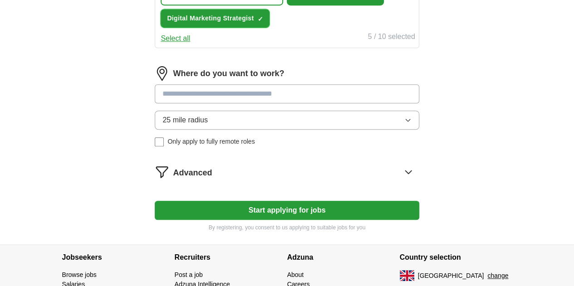 The height and width of the screenshot is (286, 574). What do you see at coordinates (211, 142) in the screenshot?
I see `span: Only apply to fully remote roles` at bounding box center [211, 142].